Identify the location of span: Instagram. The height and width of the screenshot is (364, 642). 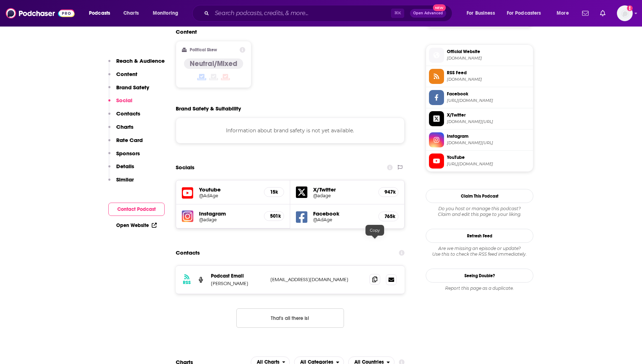
(489, 136).